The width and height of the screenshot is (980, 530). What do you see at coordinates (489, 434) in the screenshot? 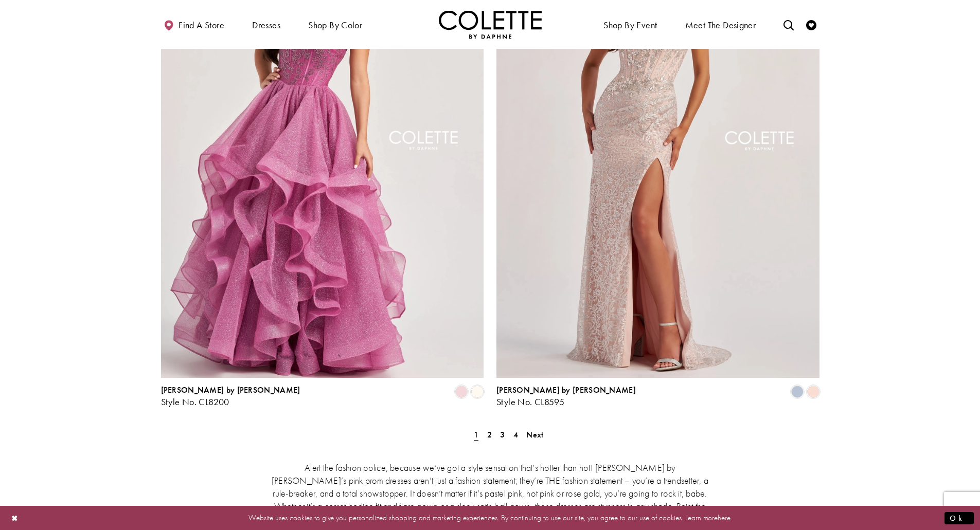
I see `span: 2` at bounding box center [489, 434].